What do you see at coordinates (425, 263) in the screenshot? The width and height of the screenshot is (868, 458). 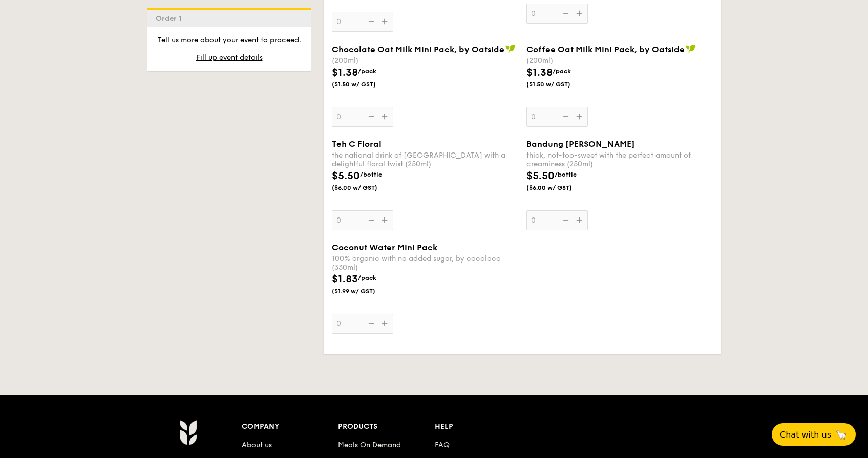 I see `div: 100% organic with no added sugar, by cocoloco (330ml)` at bounding box center [425, 263].